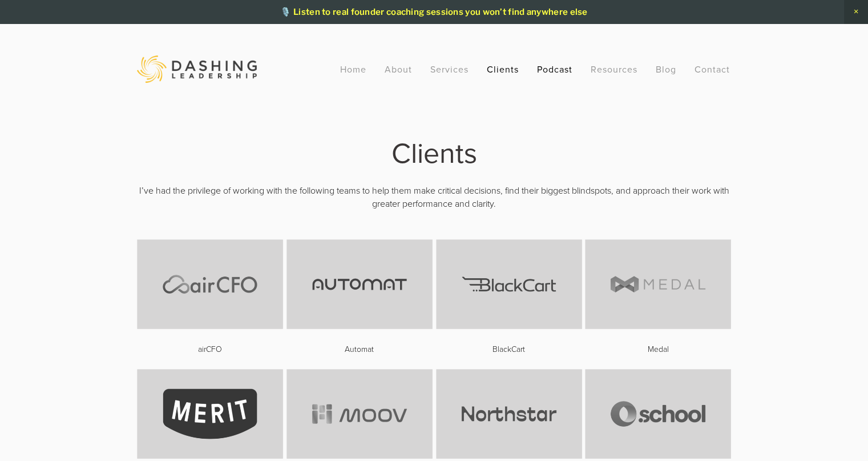 The image size is (868, 461). What do you see at coordinates (658, 349) in the screenshot?
I see `div: Medal` at bounding box center [658, 349].